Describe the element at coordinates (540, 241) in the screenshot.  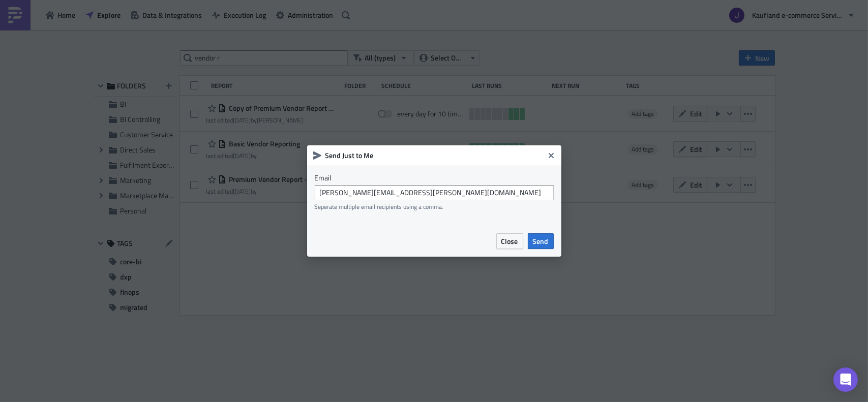
I see `span: Send` at that location.